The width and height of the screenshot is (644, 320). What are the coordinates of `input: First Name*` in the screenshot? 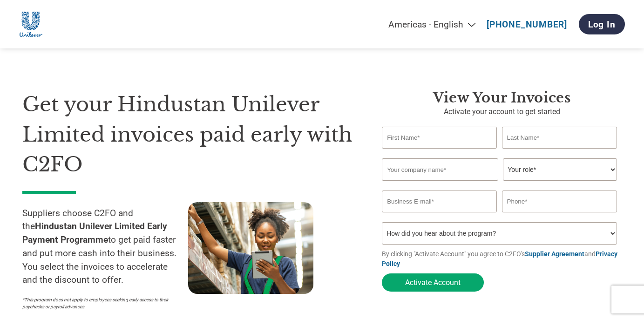 It's located at (439, 137).